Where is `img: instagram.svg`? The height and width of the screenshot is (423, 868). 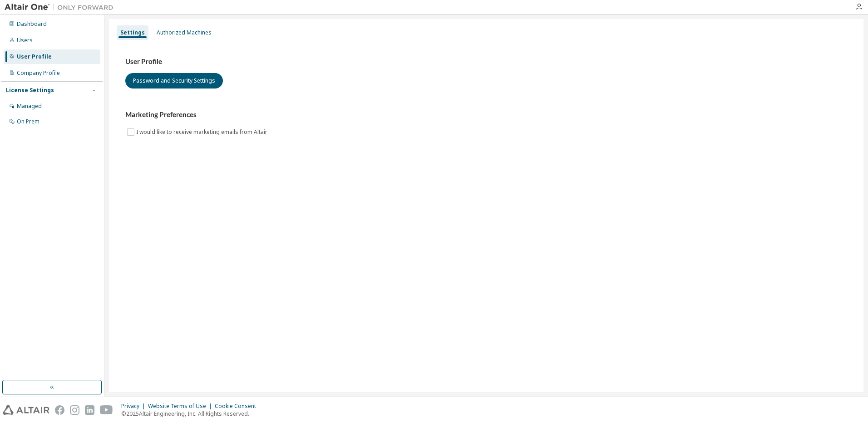 img: instagram.svg is located at coordinates (75, 410).